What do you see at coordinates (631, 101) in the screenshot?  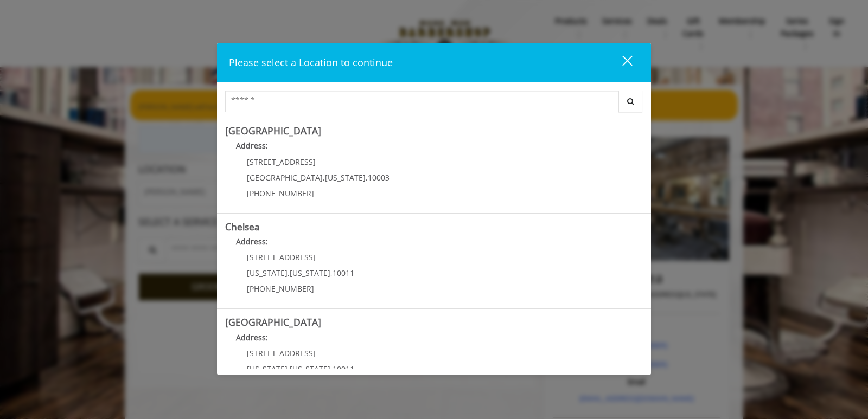 I see `i: Search button` at bounding box center [631, 101].